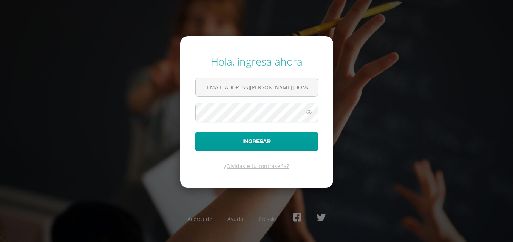  Describe the element at coordinates (235, 219) in the screenshot. I see `a: Ayuda` at that location.